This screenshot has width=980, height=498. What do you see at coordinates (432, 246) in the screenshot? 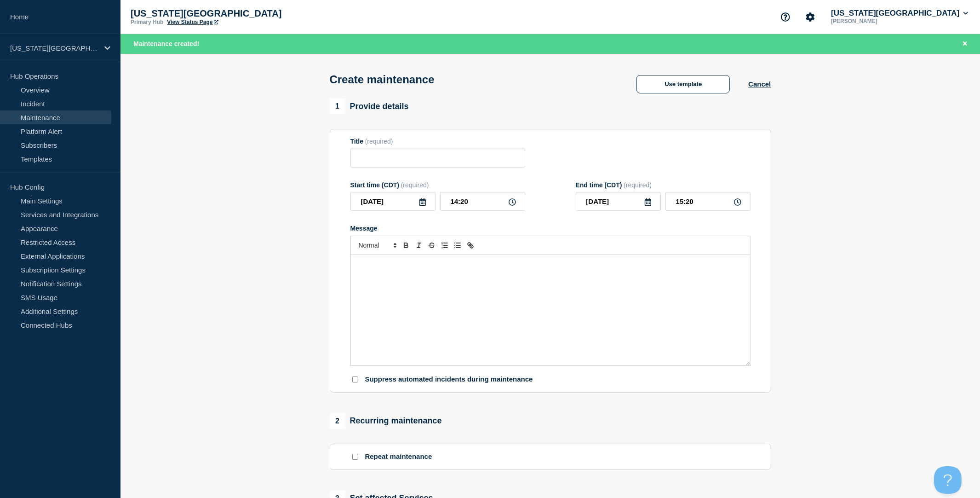
I see `button: Toggle strikethrough text` at bounding box center [432, 246].